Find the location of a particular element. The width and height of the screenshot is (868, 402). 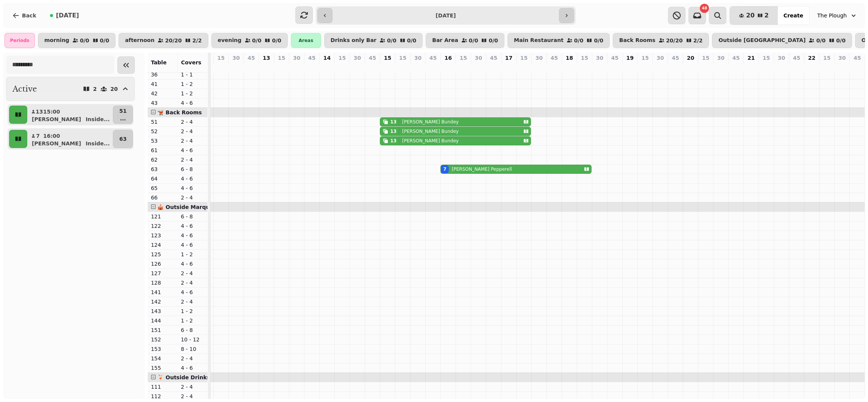

p: 65 is located at coordinates (163, 188).